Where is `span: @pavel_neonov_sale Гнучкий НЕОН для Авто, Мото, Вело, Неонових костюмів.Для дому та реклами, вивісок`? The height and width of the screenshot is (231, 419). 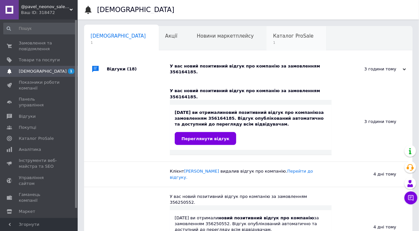
span: @pavel_neonov_sale Гнучкий НЕОН для Авто, Мото, Вело, Неонових костюмів.Для дому та реклами, вивісок is located at coordinates (45, 7).